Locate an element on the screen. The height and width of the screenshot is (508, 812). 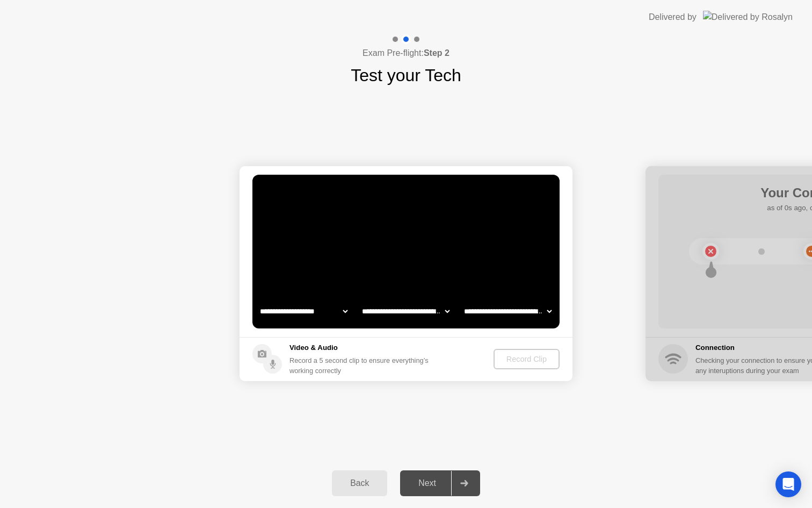
select: Available microphones is located at coordinates (508, 311).